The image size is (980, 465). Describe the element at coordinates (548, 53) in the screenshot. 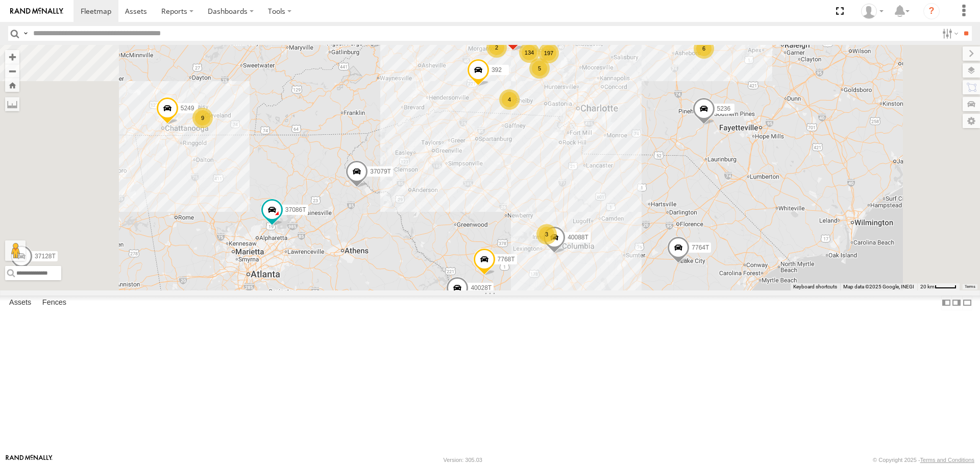

I see `div: 197` at that location.